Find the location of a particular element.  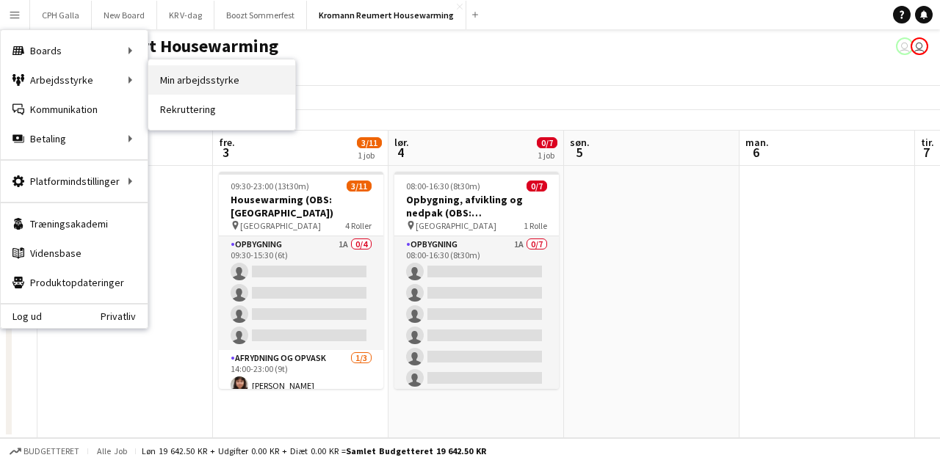

span: lør. is located at coordinates (402, 142).